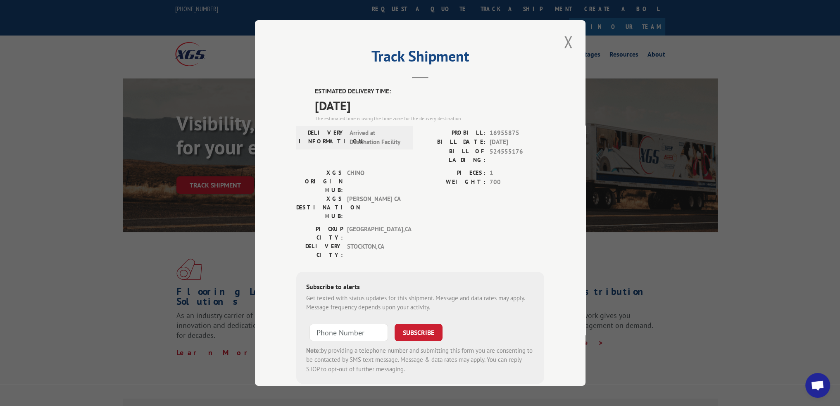 Image resolution: width=840 pixels, height=406 pixels. What do you see at coordinates (319, 233) in the screenshot?
I see `label: PICKUP CITY:` at bounding box center [319, 233].